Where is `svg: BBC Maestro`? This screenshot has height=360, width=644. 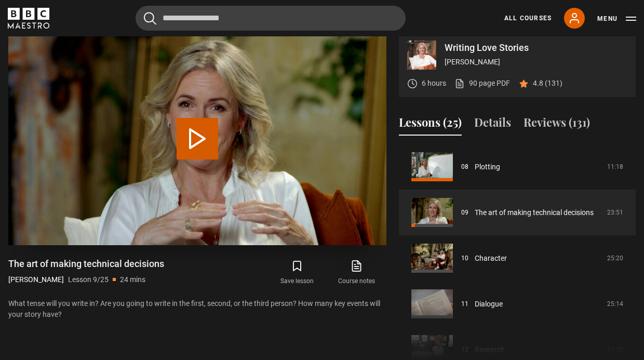
svg: BBC Maestro is located at coordinates (28, 18).